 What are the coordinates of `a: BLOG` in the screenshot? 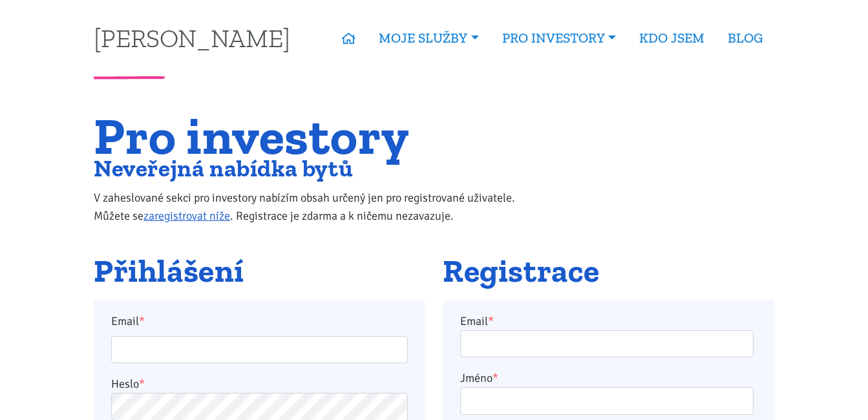 It's located at (746, 38).